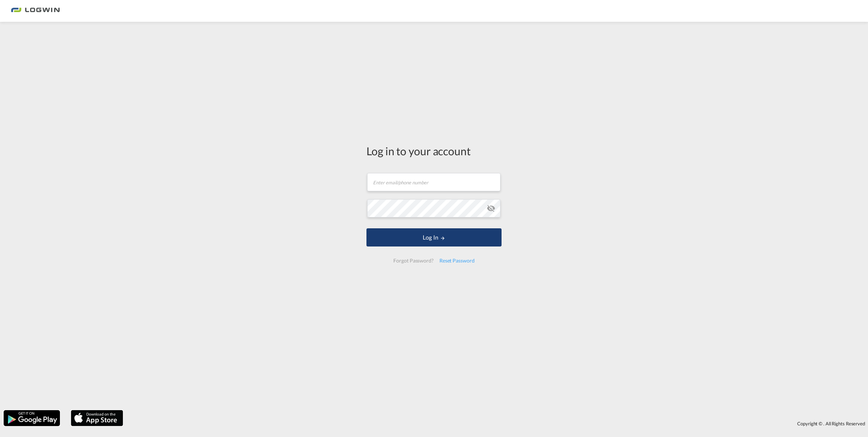 The image size is (868, 437). Describe the element at coordinates (32, 418) in the screenshot. I see `img: google.png` at that location.